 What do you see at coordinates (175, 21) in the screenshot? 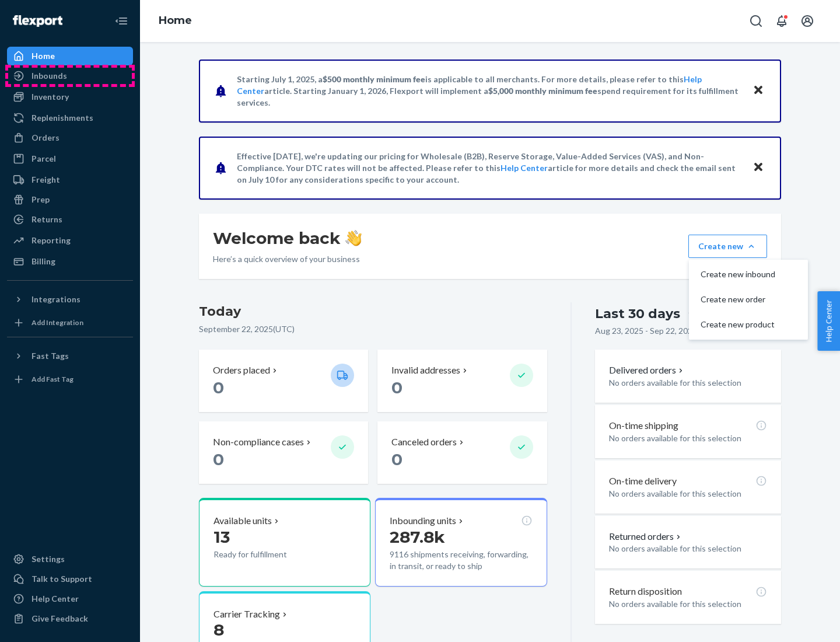
I see `ol: breadcrumbs` at bounding box center [175, 21].